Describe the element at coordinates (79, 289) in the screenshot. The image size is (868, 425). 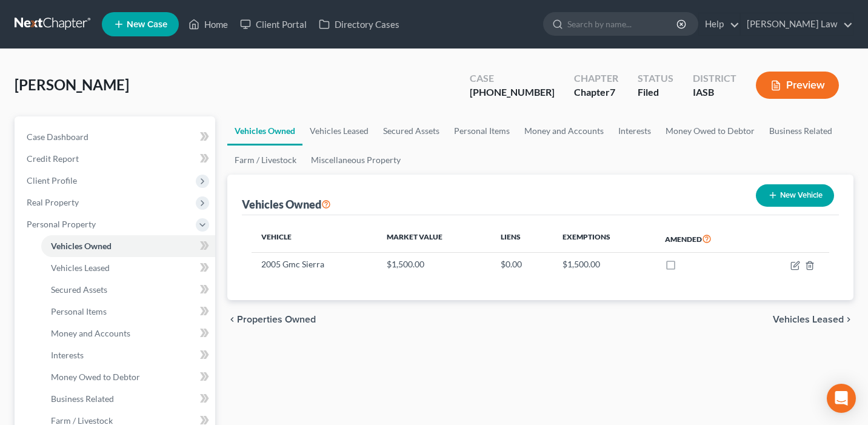
I see `span: Secured Assets` at that location.